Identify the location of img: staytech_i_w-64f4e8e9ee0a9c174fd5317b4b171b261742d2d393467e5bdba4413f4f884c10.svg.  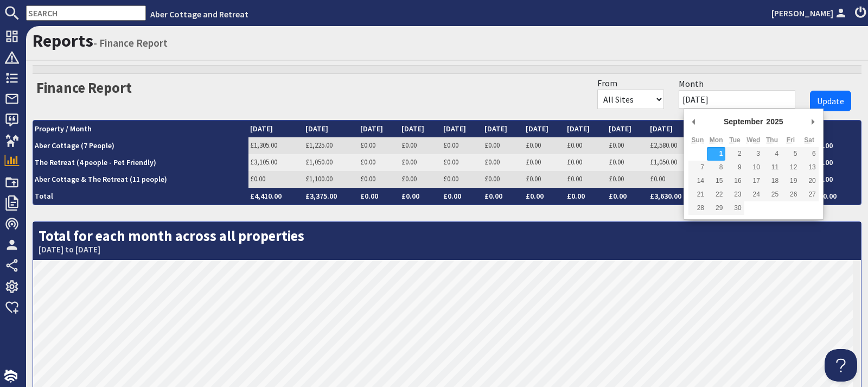
(11, 376).